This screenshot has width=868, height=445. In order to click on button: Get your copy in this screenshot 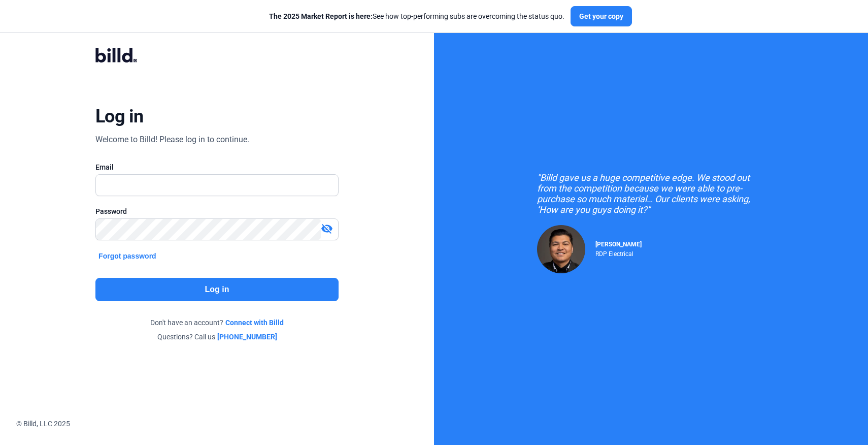, I will do `click(601, 16)`.